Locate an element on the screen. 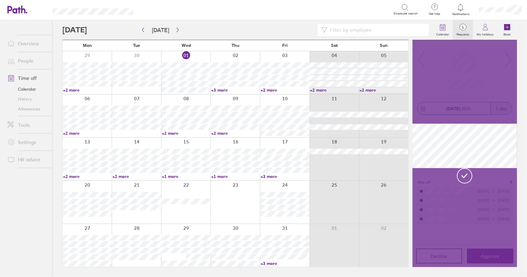 Image resolution: width=527 pixels, height=277 pixels. div: Search is located at coordinates (158, 9).